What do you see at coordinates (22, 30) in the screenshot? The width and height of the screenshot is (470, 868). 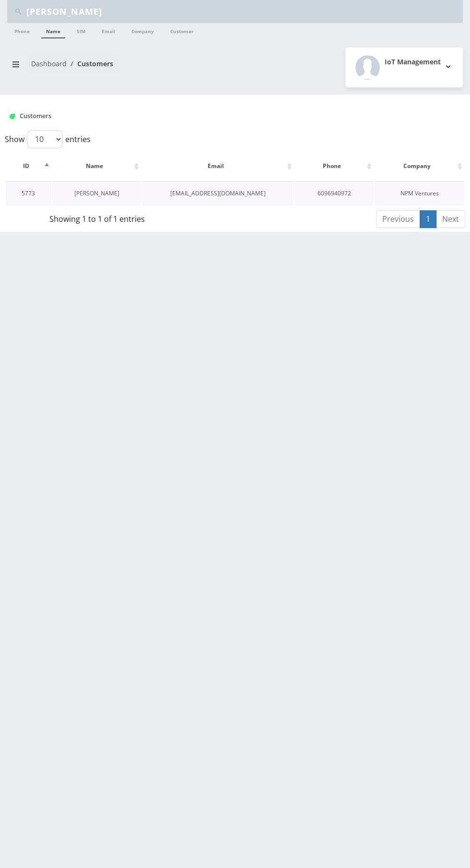 I see `a: Phone` at bounding box center [22, 30].